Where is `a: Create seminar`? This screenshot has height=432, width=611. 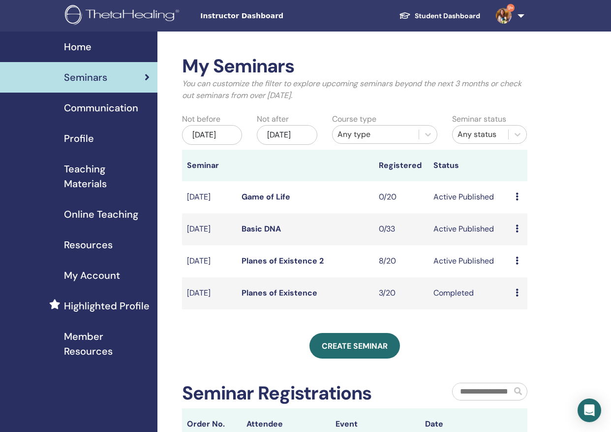 a: Create seminar is located at coordinates (355, 345).